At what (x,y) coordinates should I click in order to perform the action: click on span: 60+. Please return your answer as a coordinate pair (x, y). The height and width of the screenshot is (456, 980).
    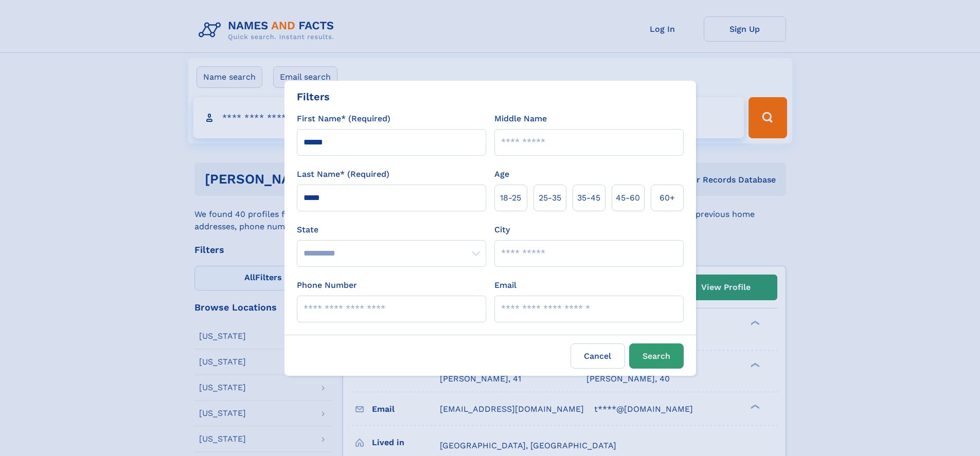
    Looking at the image, I should click on (667, 198).